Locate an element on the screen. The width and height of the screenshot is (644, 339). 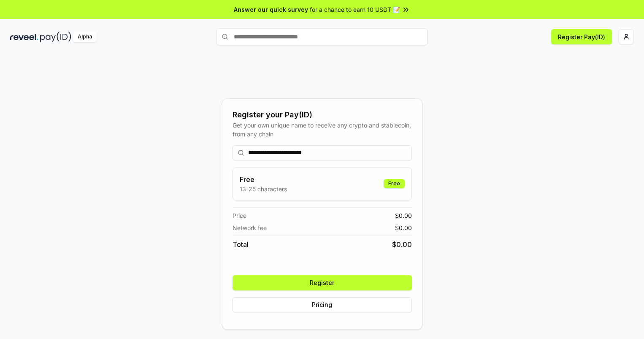
p: 13-25 characters is located at coordinates (263, 188).